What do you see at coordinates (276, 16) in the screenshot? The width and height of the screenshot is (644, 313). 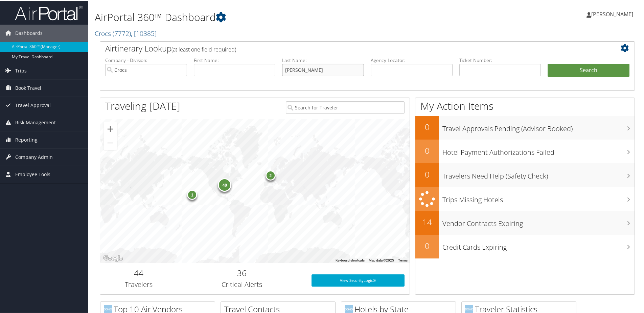 I see `h1: AirPortal 360™ Dashboard` at bounding box center [276, 16].